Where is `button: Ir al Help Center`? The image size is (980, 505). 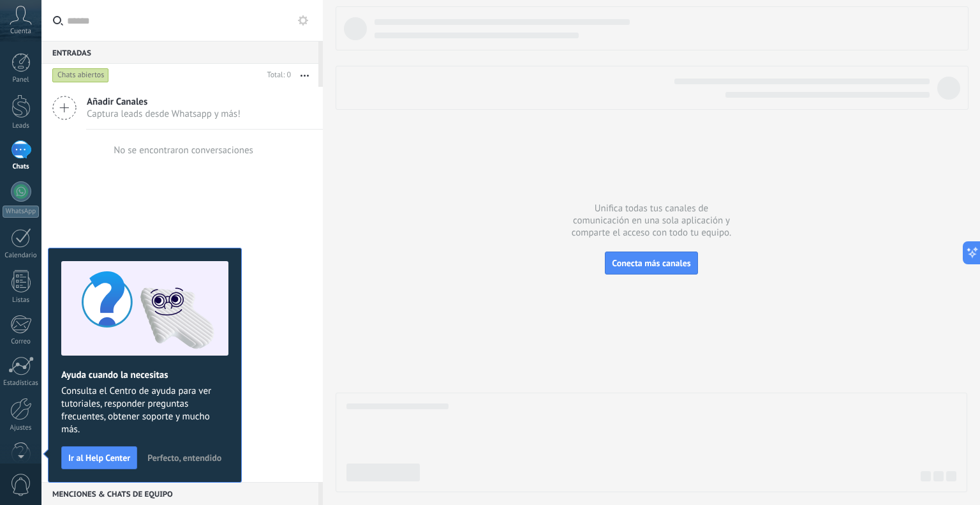
button: Ir al Help Center is located at coordinates (99, 458).